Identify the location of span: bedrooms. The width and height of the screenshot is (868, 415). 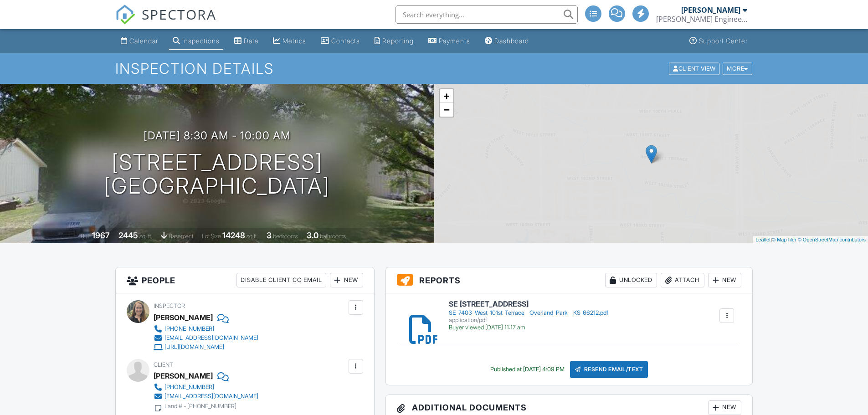
(286, 236).